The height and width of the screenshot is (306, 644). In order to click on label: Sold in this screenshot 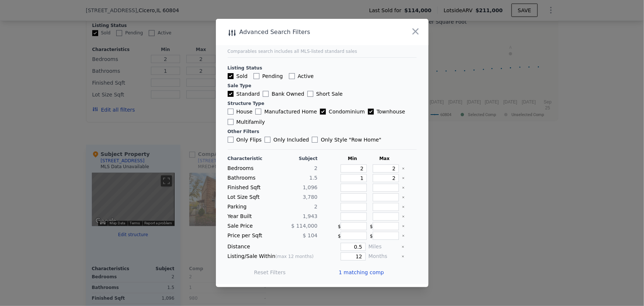, I will do `click(238, 76)`.